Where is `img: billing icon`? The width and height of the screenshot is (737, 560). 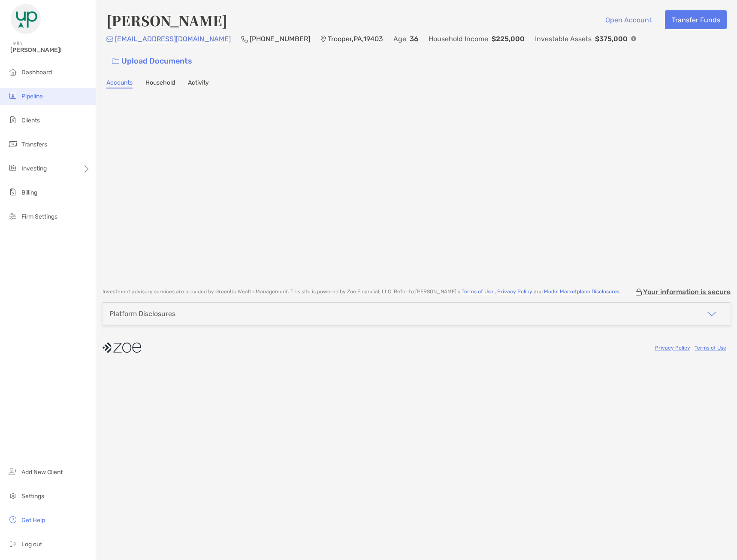 img: billing icon is located at coordinates (13, 192).